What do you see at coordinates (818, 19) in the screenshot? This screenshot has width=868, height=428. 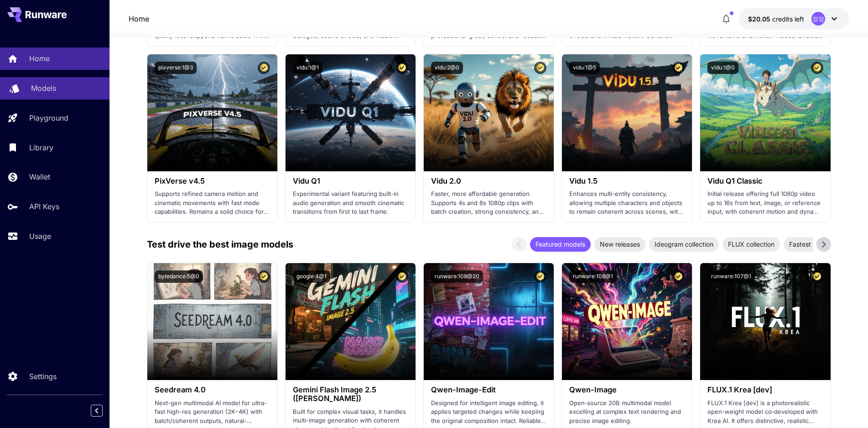 I see `div: 정정` at bounding box center [818, 19].